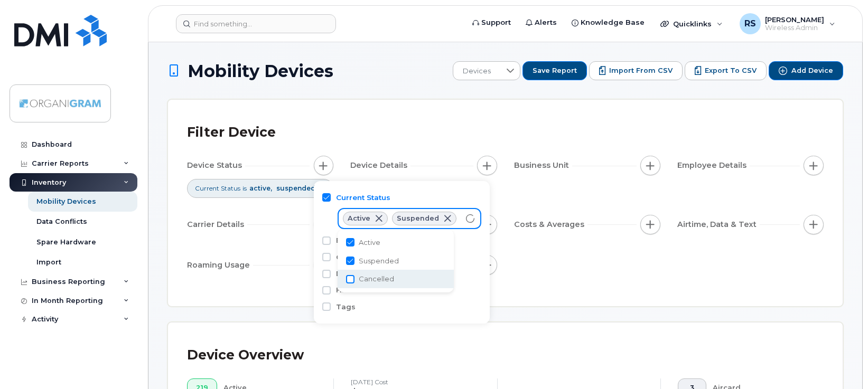 The image size is (868, 389). I want to click on label: Tags, so click(345, 307).